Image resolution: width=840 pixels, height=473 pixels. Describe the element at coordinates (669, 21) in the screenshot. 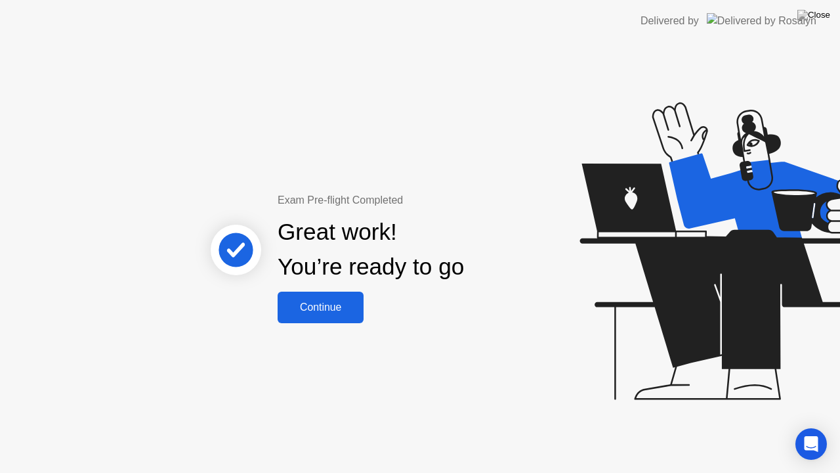

I see `div: Delivered by` at that location.